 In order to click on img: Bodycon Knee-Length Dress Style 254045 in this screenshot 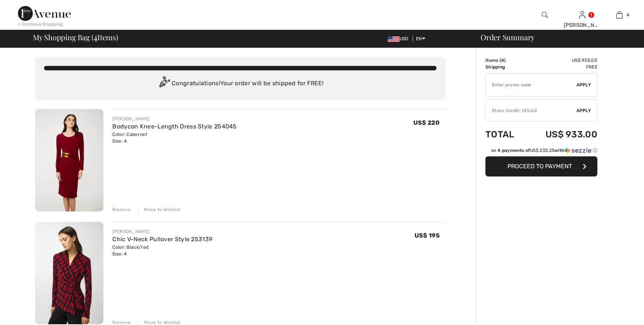, I will do `click(69, 160)`.